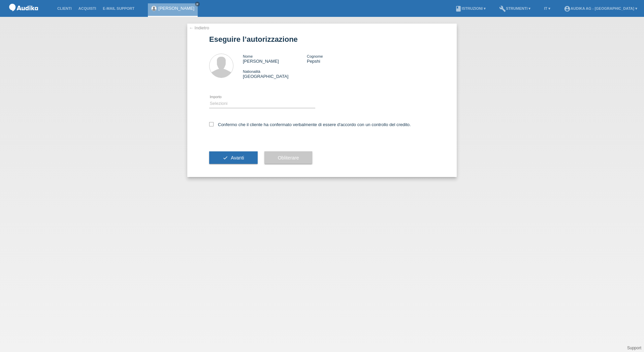 The image size is (644, 352). What do you see at coordinates (24, 15) in the screenshot?
I see `a: POS — MF Group` at bounding box center [24, 15].